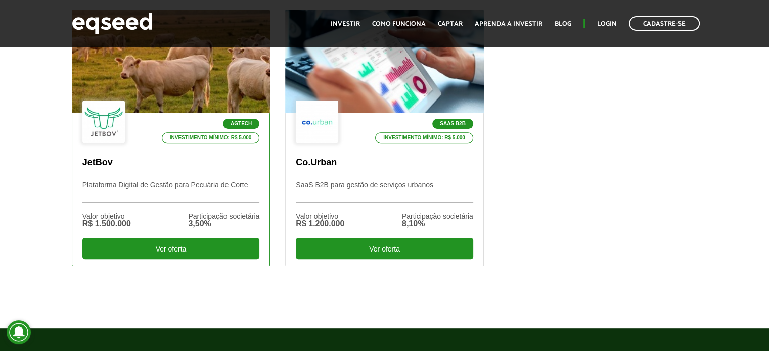 This screenshot has width=769, height=351. Describe the element at coordinates (450, 24) in the screenshot. I see `a: Captar` at that location.